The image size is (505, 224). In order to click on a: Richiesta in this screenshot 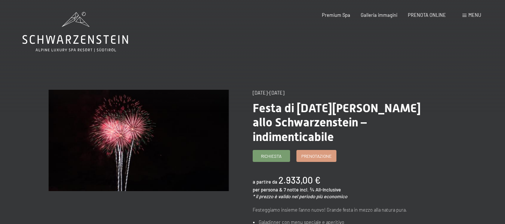, I will do `click(271, 156)`.